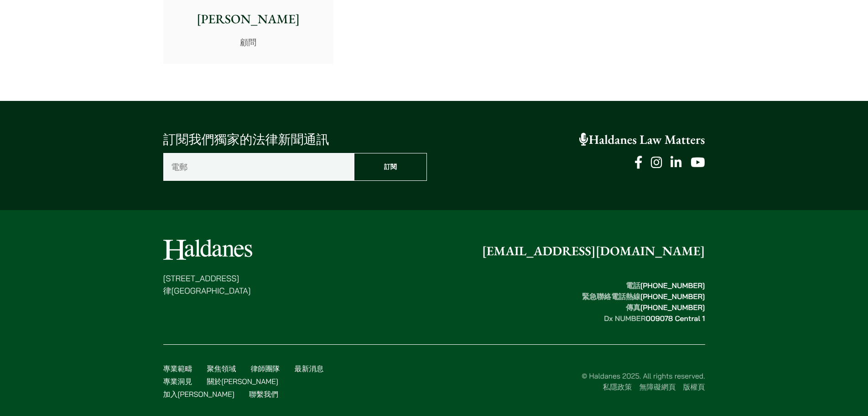  Describe the element at coordinates (524, 381) in the screenshot. I see `div: © Haldanes 2025. All rights reserved.` at that location.